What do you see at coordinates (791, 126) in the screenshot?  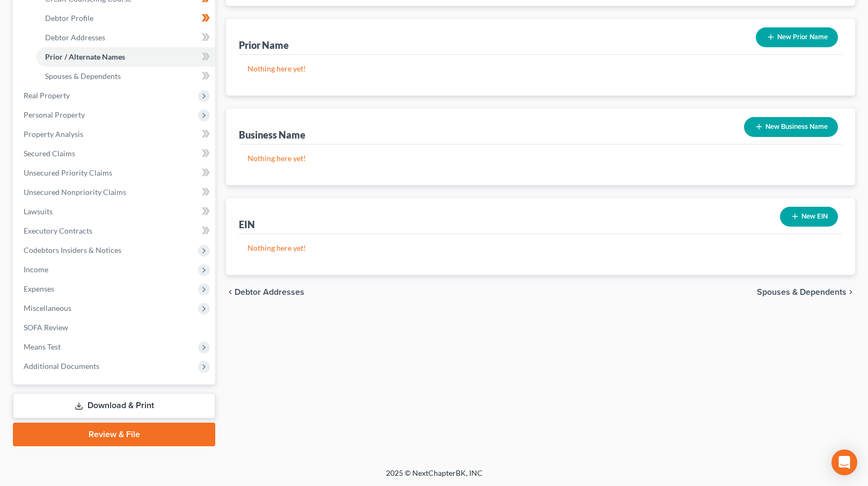 I see `button: New Business Name` at bounding box center [791, 126].